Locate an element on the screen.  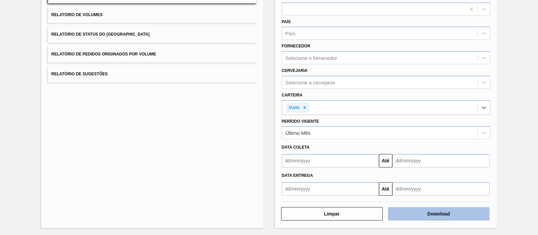
div: Selecione o fornecedor is located at coordinates (312, 58).